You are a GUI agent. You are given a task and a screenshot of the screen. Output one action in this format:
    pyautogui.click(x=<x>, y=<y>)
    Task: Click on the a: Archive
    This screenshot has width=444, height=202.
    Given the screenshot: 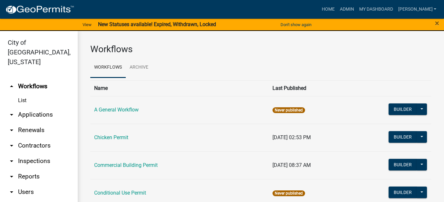 What is the action you would take?
    pyautogui.click(x=139, y=68)
    